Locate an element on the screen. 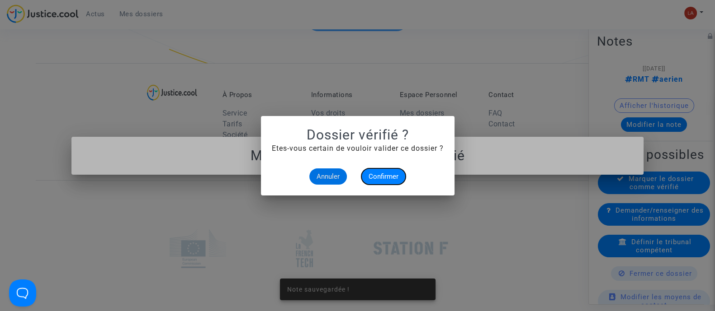  span: Confirmer is located at coordinates (383, 177).